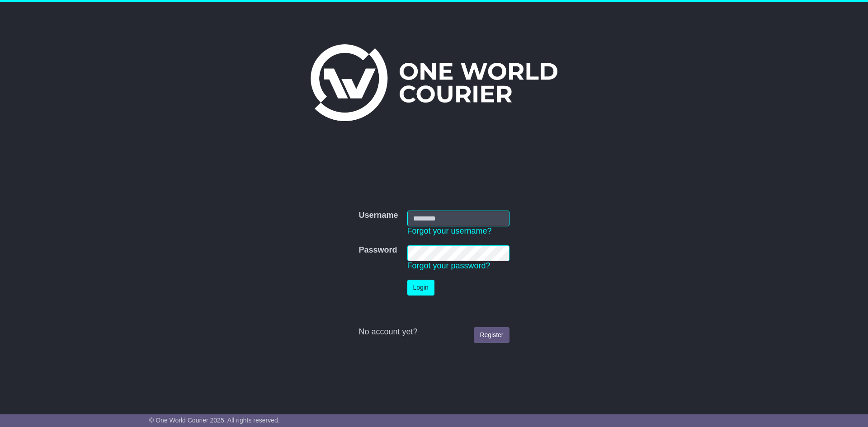  Describe the element at coordinates (421, 288) in the screenshot. I see `button: Login` at that location.